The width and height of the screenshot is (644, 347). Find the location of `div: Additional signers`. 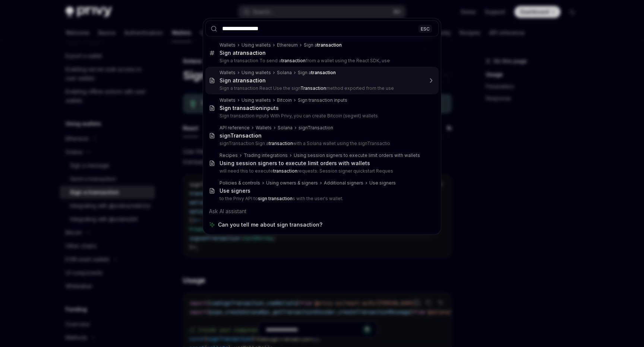

div: Additional signers is located at coordinates (344, 183).